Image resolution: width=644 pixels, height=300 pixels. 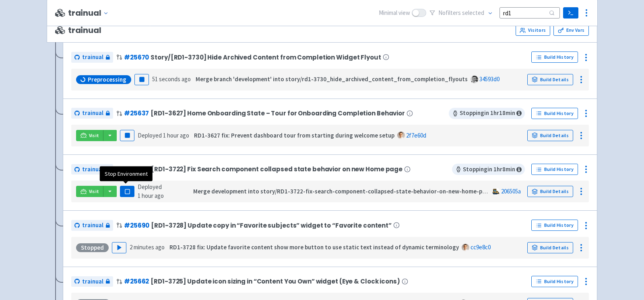 I want to click on a: #25670, so click(x=136, y=57).